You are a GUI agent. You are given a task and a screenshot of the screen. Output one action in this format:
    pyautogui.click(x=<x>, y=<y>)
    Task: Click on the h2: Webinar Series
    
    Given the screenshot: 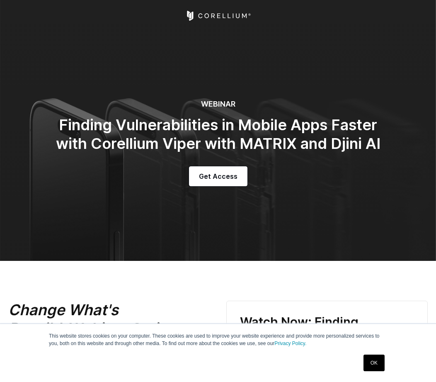 What is the action you would take?
    pyautogui.click(x=99, y=319)
    